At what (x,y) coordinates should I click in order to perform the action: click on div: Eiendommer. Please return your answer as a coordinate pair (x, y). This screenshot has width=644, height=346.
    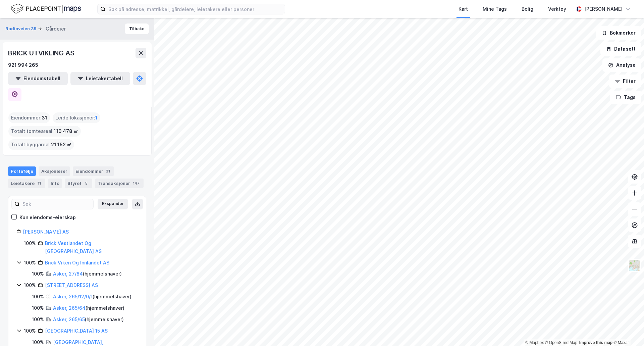
    Looking at the image, I should click on (94, 171).